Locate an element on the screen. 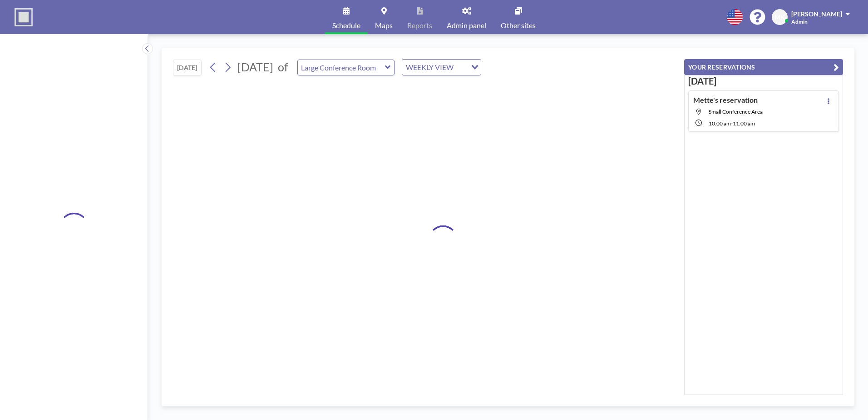  span: 10:00 AM is located at coordinates (720, 123).